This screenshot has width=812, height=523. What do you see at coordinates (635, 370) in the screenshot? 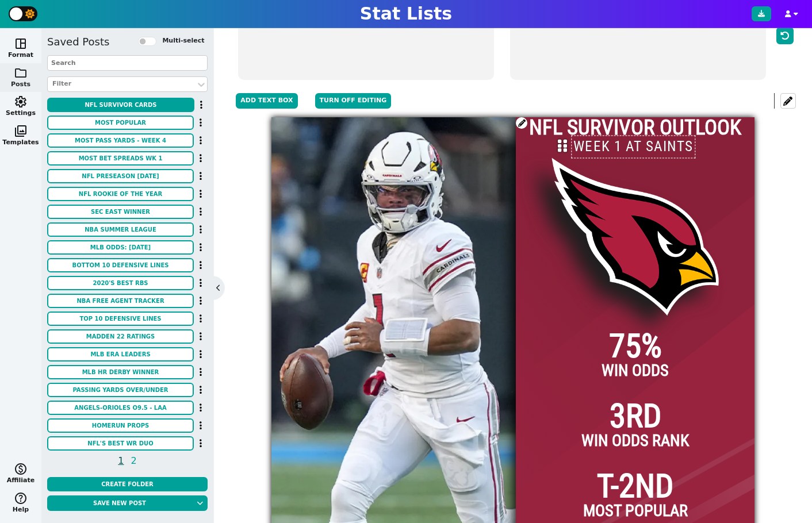
I see `span: WIN ODDS` at bounding box center [635, 370].